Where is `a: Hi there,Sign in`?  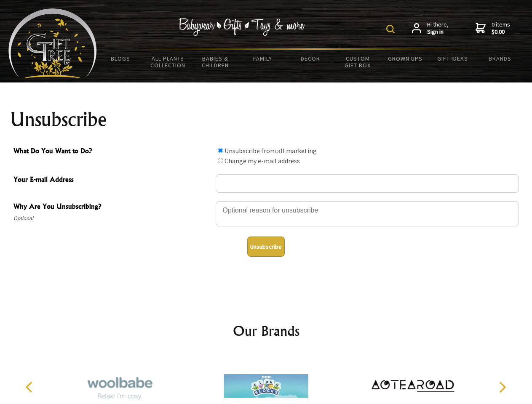
a: Hi there,Sign in is located at coordinates (430, 28).